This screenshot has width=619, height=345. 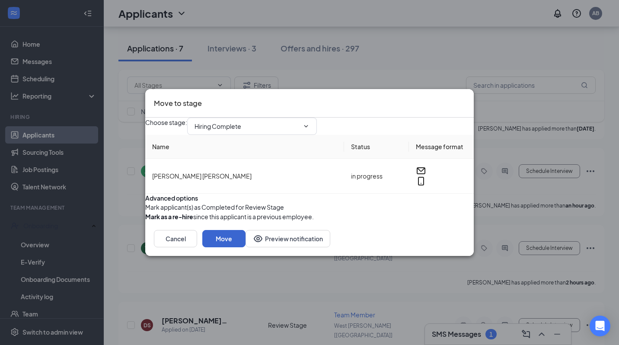 I want to click on td: in progress, so click(x=376, y=176).